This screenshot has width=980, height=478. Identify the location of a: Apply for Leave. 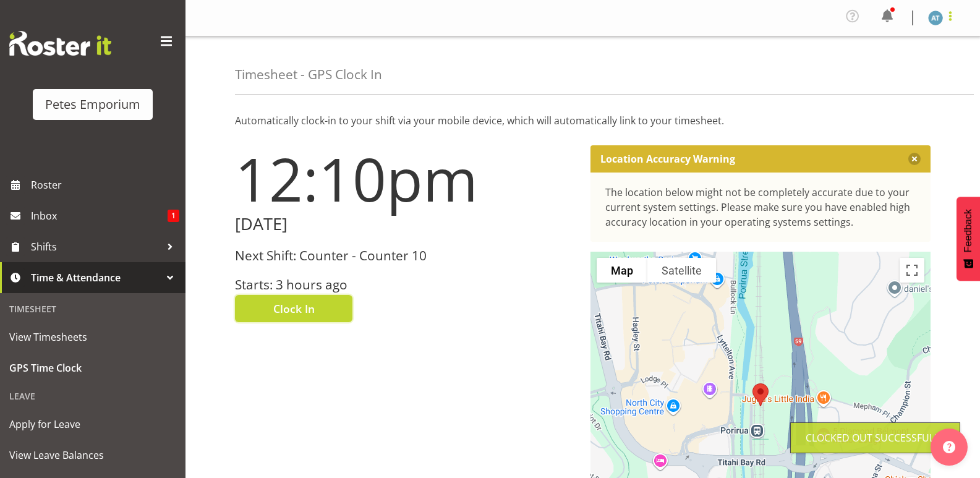
(93, 424).